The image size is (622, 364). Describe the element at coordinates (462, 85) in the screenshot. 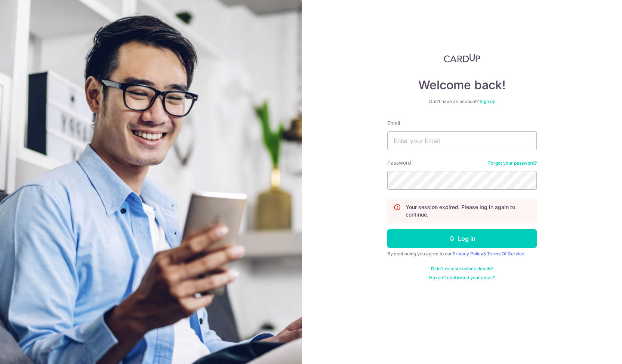

I see `h4: Welcome back!` at that location.